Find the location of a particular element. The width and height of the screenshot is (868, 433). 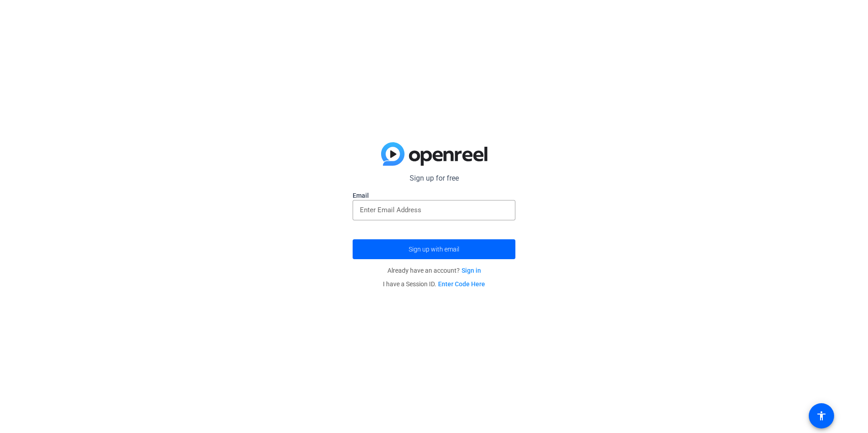

p: Sign up for free is located at coordinates (434, 179).